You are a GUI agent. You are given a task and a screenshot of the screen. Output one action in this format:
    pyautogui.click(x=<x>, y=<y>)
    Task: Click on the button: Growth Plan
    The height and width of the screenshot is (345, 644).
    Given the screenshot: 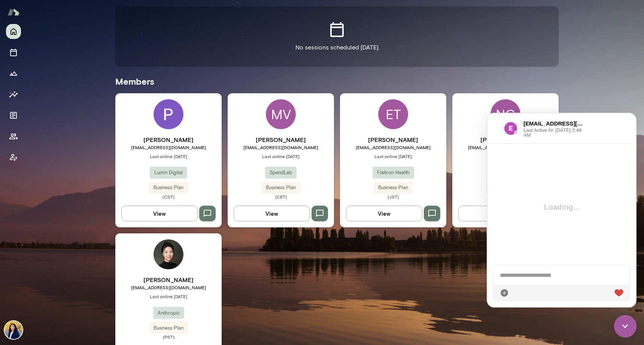 What is the action you would take?
    pyautogui.click(x=13, y=73)
    